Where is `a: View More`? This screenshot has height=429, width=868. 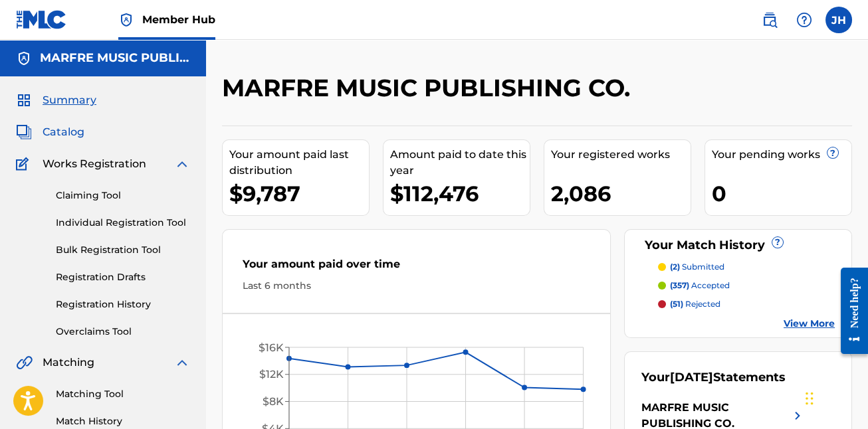
a: View More is located at coordinates (809, 324).